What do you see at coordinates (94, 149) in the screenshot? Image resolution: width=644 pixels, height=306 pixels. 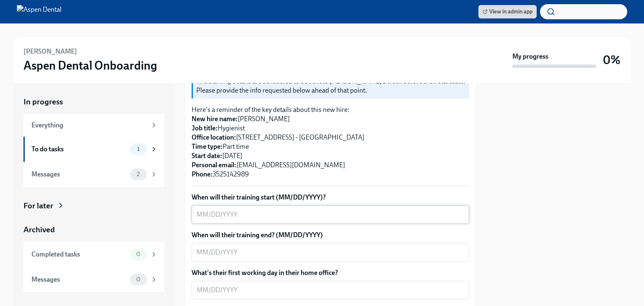 I see `a: To do tasks1` at bounding box center [94, 149].